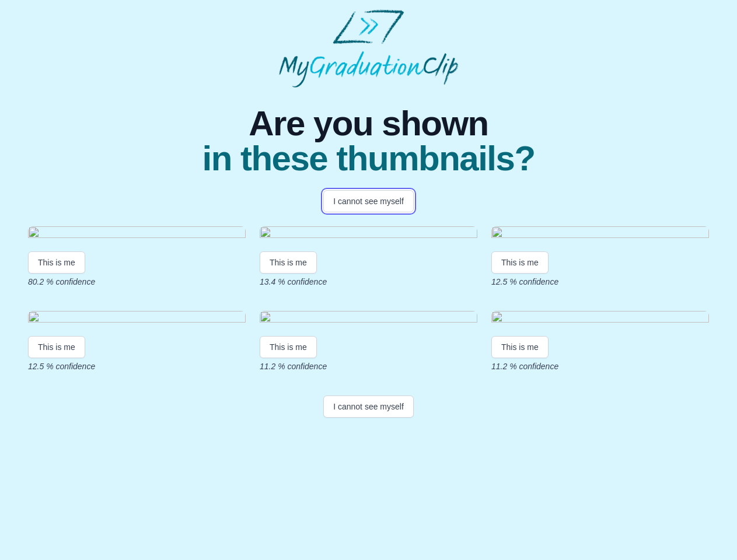 This screenshot has height=560, width=737. What do you see at coordinates (368, 158) in the screenshot?
I see `span: in these thumbnails?` at bounding box center [368, 158].